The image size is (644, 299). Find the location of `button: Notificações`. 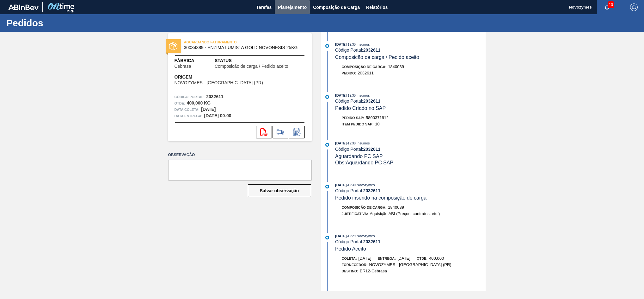

button: Notificações is located at coordinates (607, 7).